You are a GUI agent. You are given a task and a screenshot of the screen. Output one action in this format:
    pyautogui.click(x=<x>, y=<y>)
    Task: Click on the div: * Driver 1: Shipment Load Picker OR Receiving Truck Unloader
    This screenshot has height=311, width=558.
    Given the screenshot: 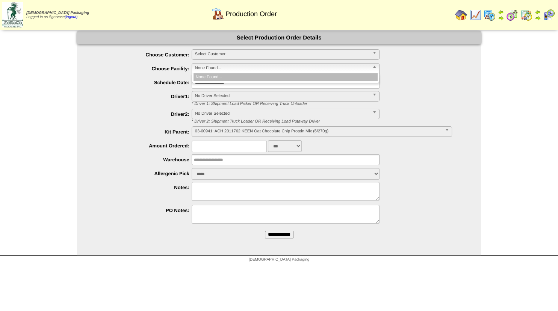 What is the action you would take?
    pyautogui.click(x=334, y=104)
    